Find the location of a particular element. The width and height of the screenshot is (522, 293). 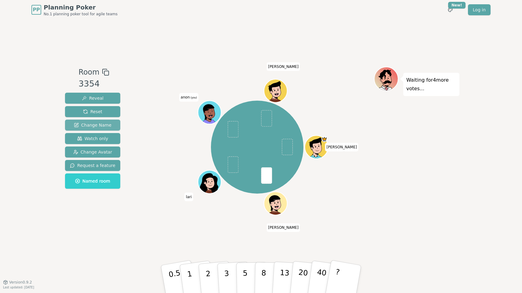

button: New! is located at coordinates (450, 10).